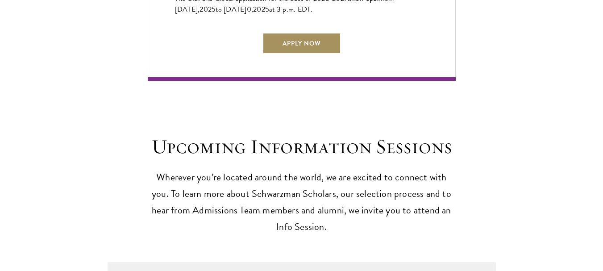 The image size is (603, 271). I want to click on p: Wherever you’re located around the world, we are excited to connect with you. To learn more about..., so click(302, 202).